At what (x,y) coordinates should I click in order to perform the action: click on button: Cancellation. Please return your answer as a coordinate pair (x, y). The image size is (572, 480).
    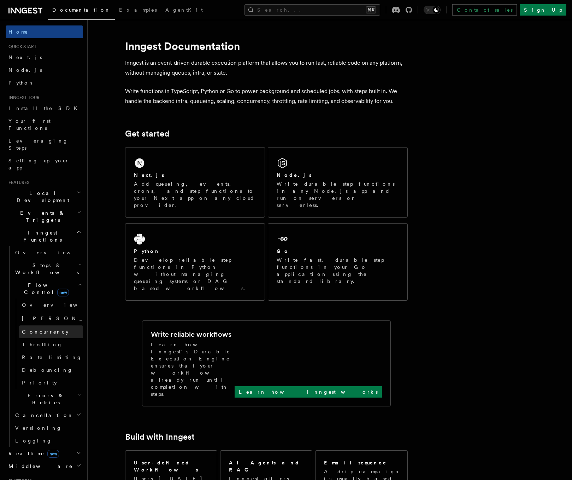
    Looking at the image, I should click on (48, 415).